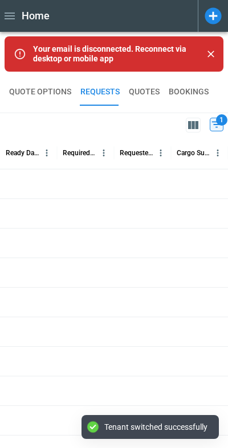 The width and height of the screenshot is (228, 448). I want to click on div: Ready Date & Time (UTC-04:00), so click(22, 153).